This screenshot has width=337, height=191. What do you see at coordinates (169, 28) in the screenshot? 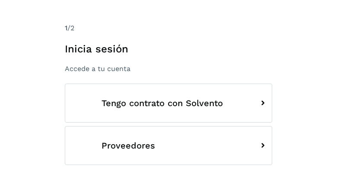
I see `div: /2` at bounding box center [169, 28].